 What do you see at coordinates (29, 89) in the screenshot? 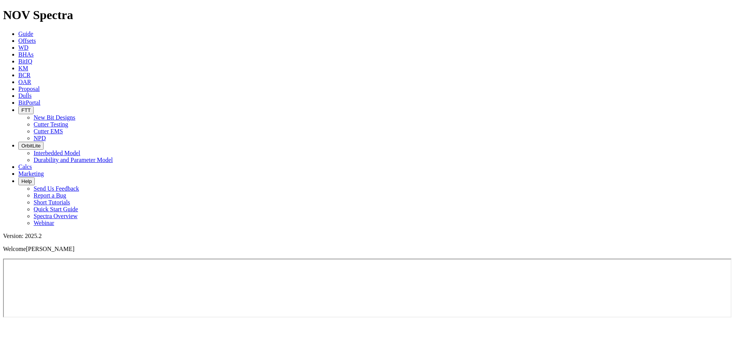
I see `a: Proposal` at bounding box center [29, 89].